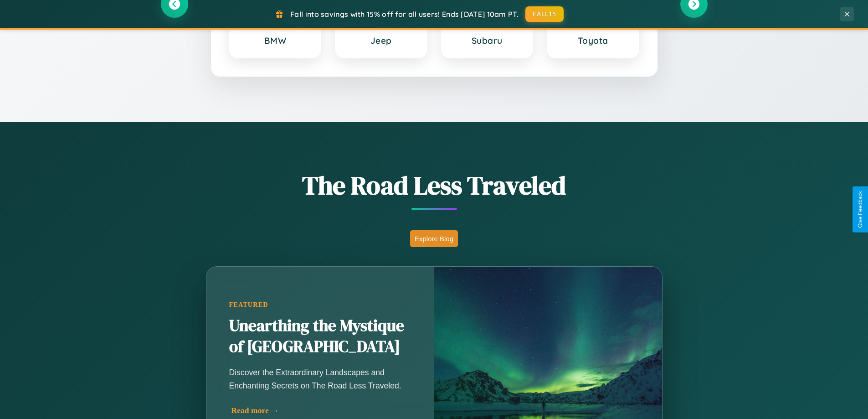 The width and height of the screenshot is (868, 419). What do you see at coordinates (860, 210) in the screenshot?
I see `div: Give Feedback` at bounding box center [860, 210].